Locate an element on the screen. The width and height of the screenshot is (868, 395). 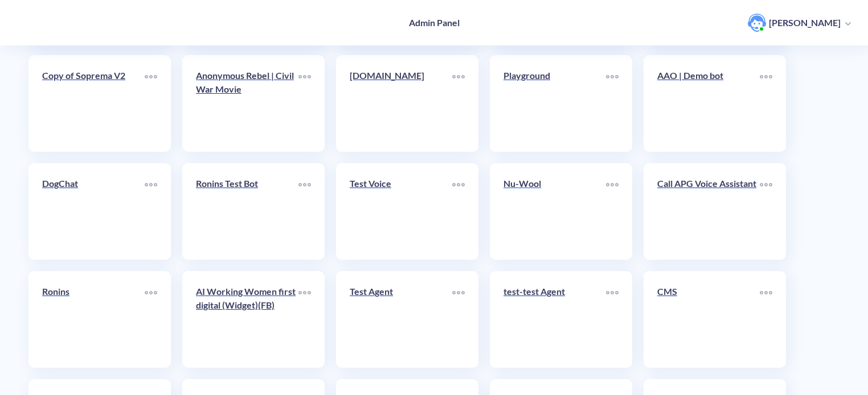
a: Ronins is located at coordinates (93, 319).